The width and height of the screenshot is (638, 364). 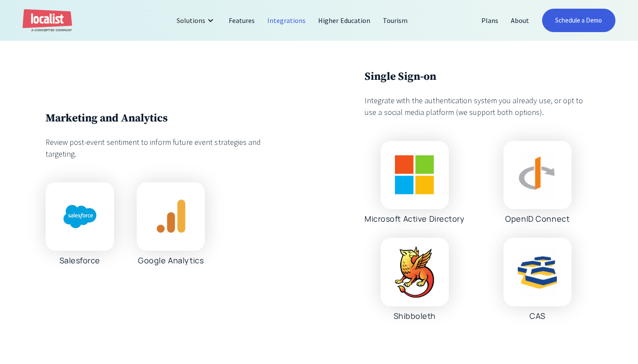 What do you see at coordinates (578, 20) in the screenshot?
I see `a: Schedule a Demo` at bounding box center [578, 20].